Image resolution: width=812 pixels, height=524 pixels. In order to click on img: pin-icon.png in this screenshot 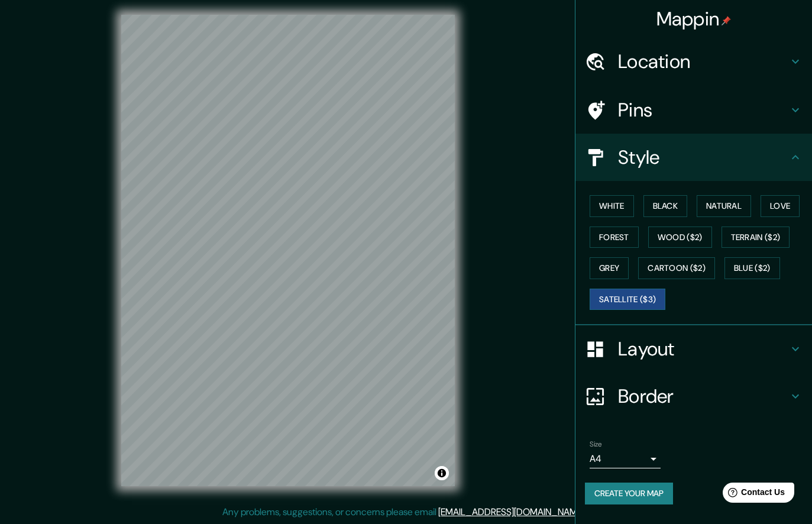, I will do `click(726, 21)`.